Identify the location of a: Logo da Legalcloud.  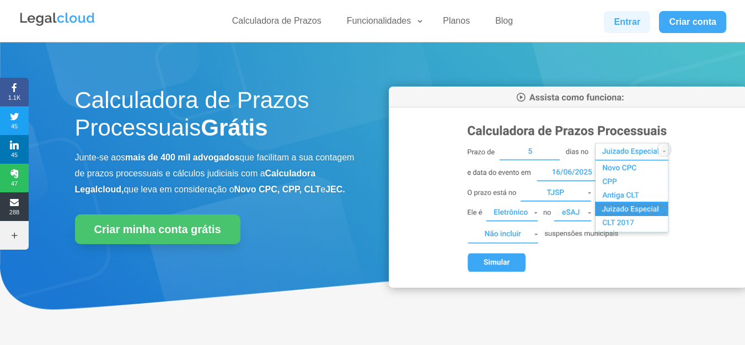
(57, 24).